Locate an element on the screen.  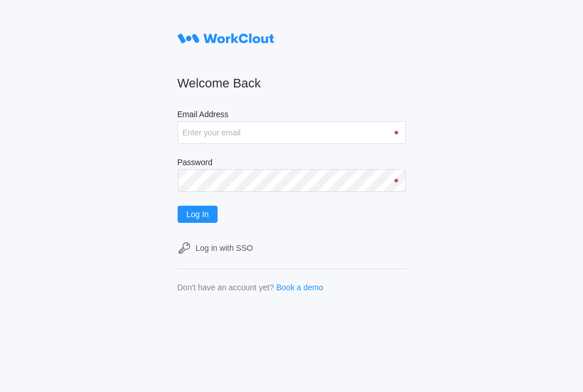
h2: Welcome Back is located at coordinates (292, 84).